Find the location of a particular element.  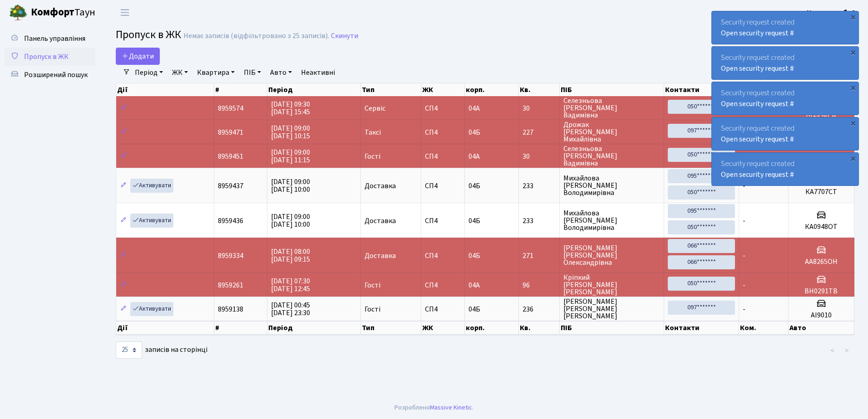

button: Переключити навігацію is located at coordinates (125, 12).